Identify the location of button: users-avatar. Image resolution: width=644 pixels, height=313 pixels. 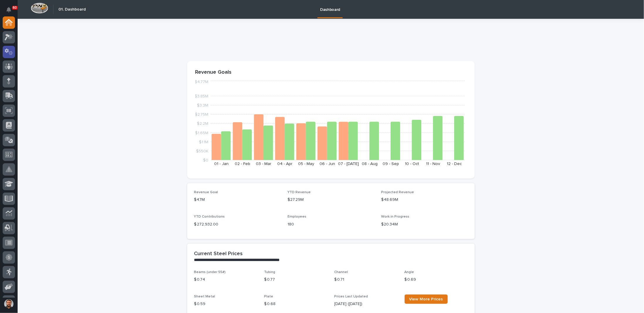
(9, 304).